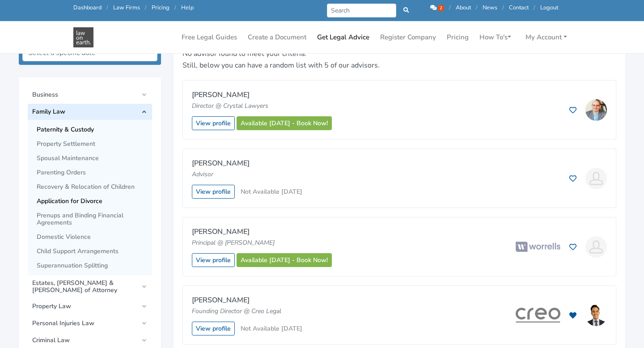  Describe the element at coordinates (92, 252) in the screenshot. I see `span: Child Support Arrangements` at that location.